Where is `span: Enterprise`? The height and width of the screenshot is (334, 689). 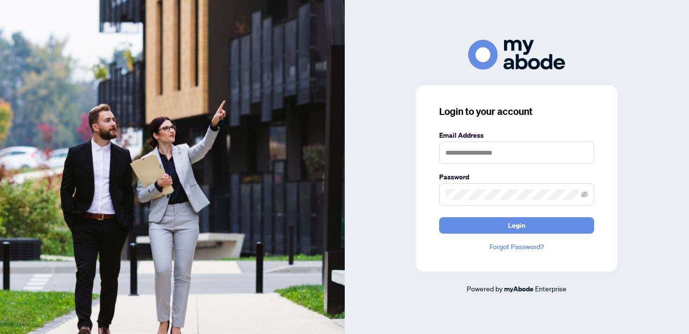 span: Enterprise is located at coordinates (550, 288).